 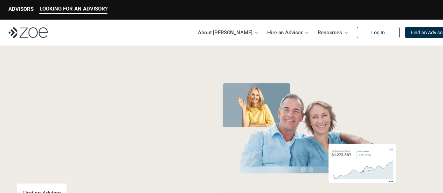 What do you see at coordinates (95, 91) in the screenshot?
I see `span: Grow Your Wealth` at bounding box center [95, 91].